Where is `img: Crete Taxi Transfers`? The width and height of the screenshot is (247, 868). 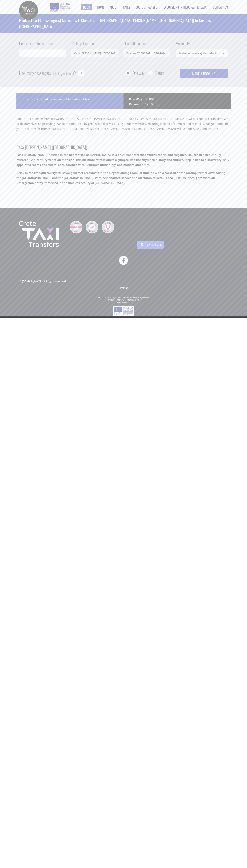 img: Crete Taxi Transfers is located at coordinates (39, 234).